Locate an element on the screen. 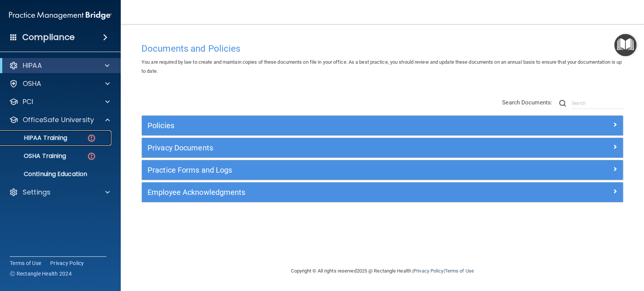  p: OSHA Training is located at coordinates (36, 156).